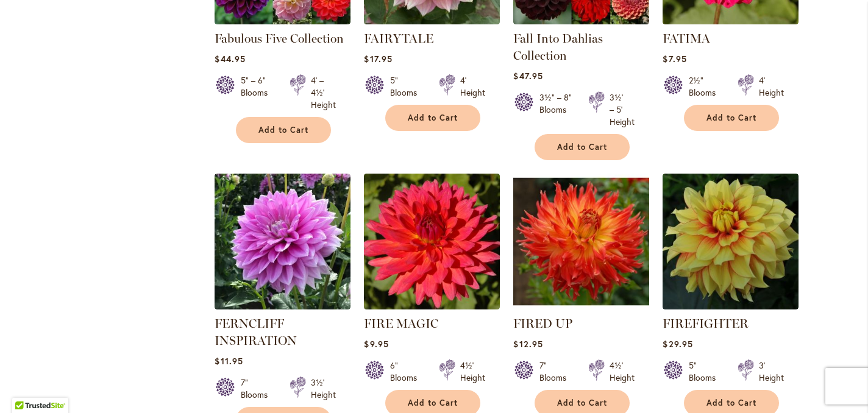 The width and height of the screenshot is (868, 413). What do you see at coordinates (706, 86) in the screenshot?
I see `div: 2½" Blooms` at bounding box center [706, 86].